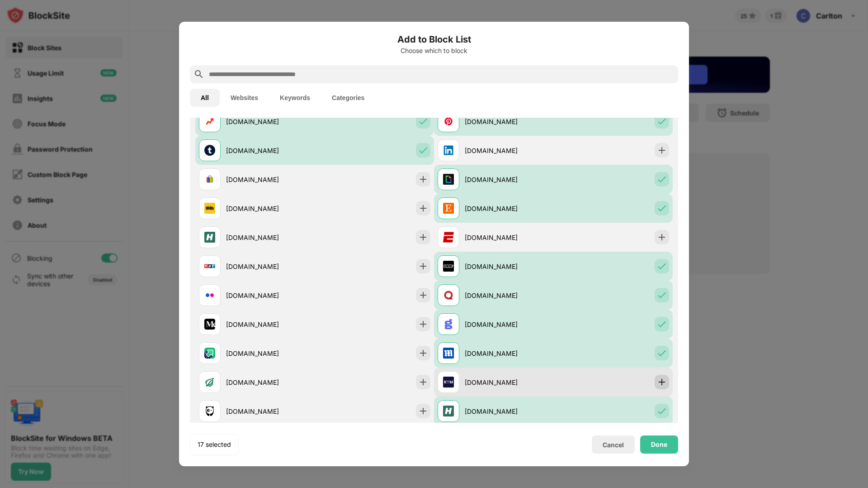 The width and height of the screenshot is (868, 488). What do you see at coordinates (434, 51) in the screenshot?
I see `div: Choose which to block` at bounding box center [434, 51].